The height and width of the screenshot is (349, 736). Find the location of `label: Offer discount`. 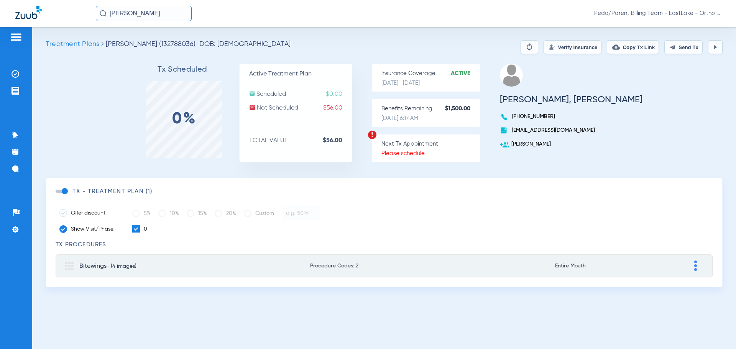

label: Offer discount is located at coordinates (90, 213).